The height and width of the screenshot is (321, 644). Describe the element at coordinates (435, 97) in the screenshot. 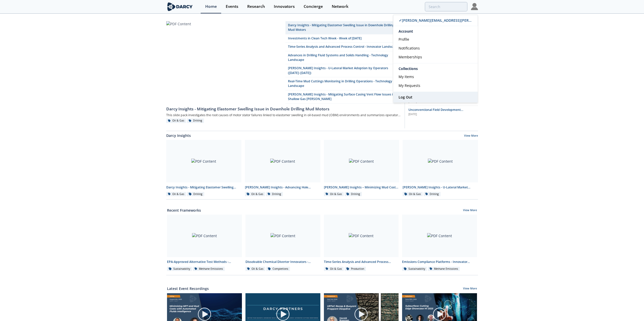

I see `a: Log Out` at that location.